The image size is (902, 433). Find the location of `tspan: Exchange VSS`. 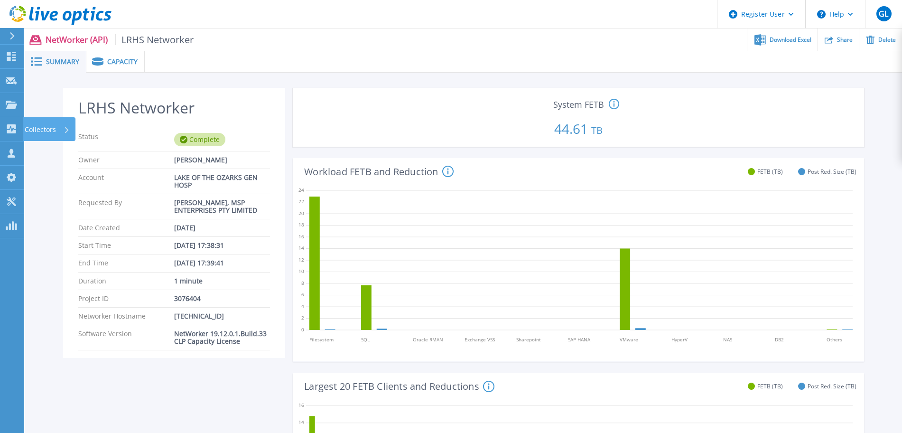

tspan: Exchange VSS is located at coordinates (480, 339).